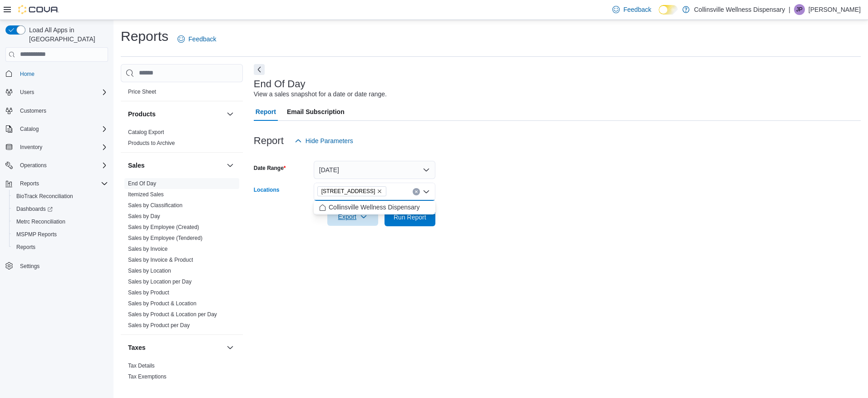  Describe the element at coordinates (57, 265) in the screenshot. I see `button: Settings` at that location.